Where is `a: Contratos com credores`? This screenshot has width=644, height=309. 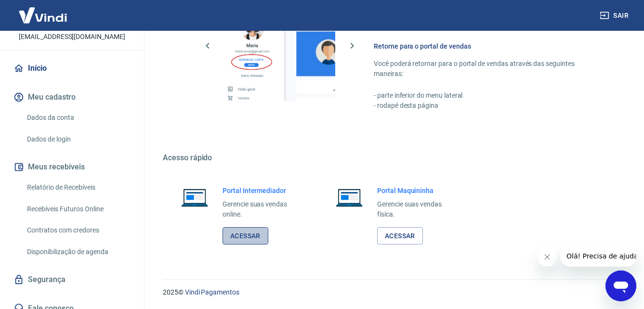
a: Contratos com credores is located at coordinates (77, 230).